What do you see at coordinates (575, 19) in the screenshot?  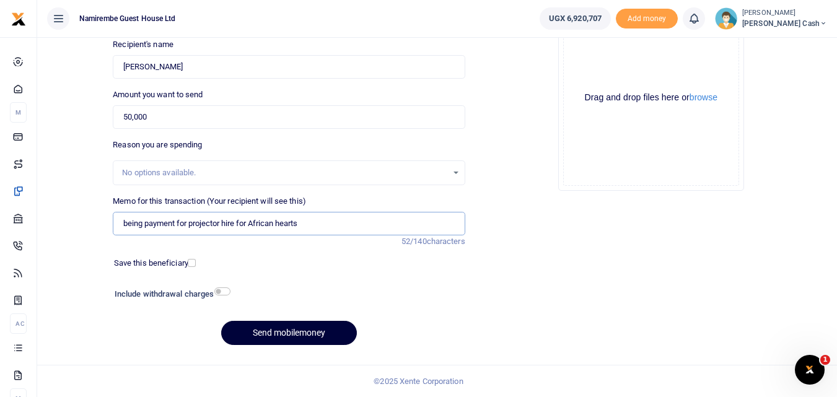 I see `span: UGX 6,920,707` at bounding box center [575, 19].